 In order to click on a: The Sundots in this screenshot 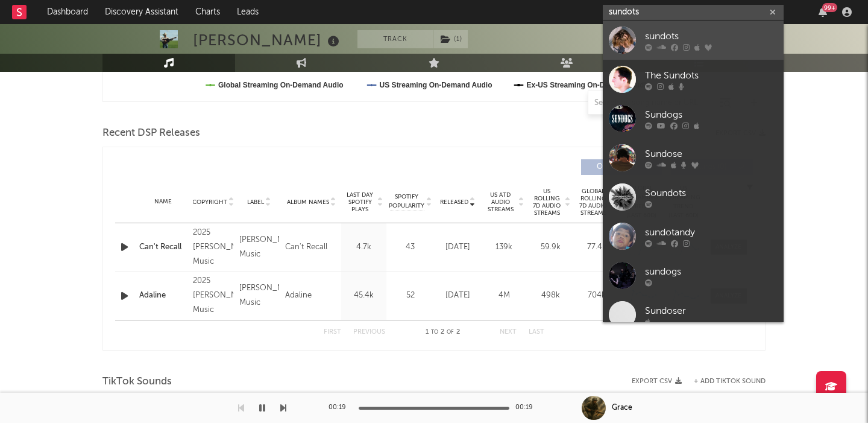, I will do `click(693, 79)`.